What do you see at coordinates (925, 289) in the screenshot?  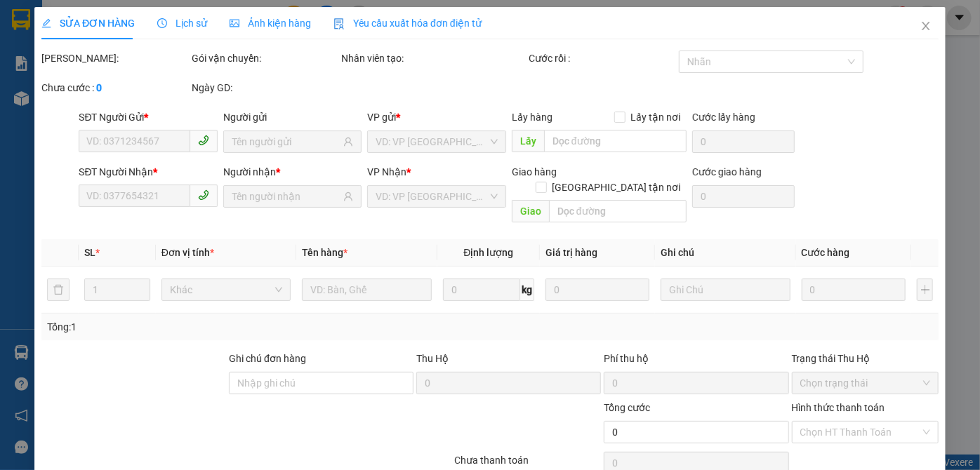 I see `button: plus` at bounding box center [925, 289].